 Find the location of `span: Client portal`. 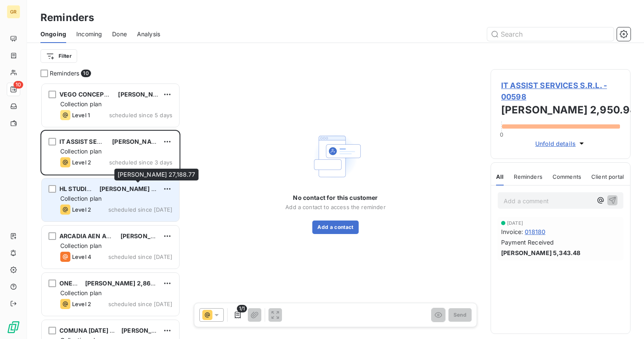

span: Client portal is located at coordinates (607, 177).